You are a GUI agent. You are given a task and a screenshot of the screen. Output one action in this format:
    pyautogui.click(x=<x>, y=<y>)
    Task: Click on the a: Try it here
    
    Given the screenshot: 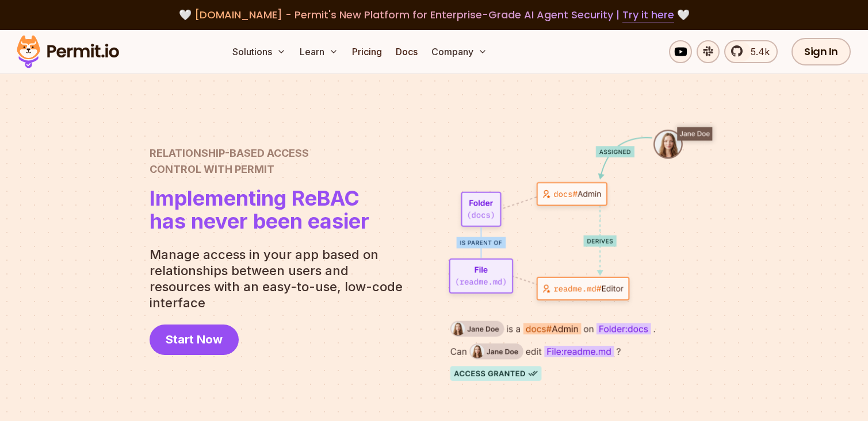 What is the action you would take?
    pyautogui.click(x=648, y=15)
    